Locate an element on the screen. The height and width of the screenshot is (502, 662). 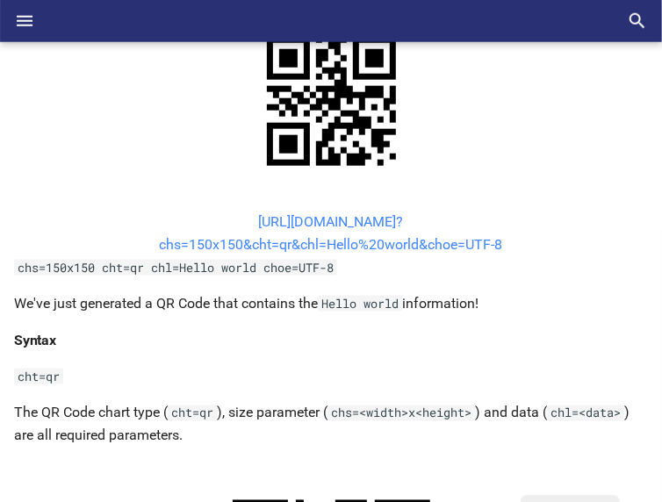
code: chs=150x150 cht=qr chl=Hello world choe=UTF-8 is located at coordinates (175, 268).